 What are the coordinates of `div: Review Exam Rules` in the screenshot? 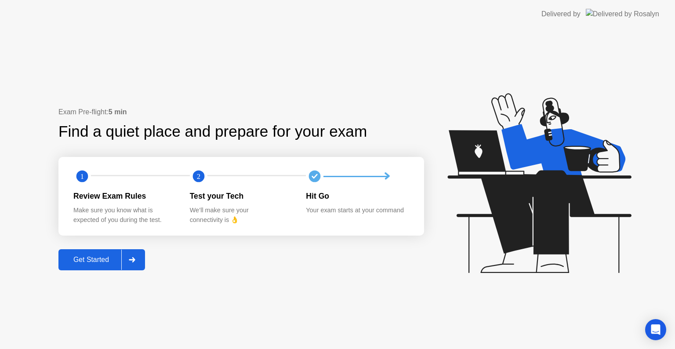 It's located at (124, 196).